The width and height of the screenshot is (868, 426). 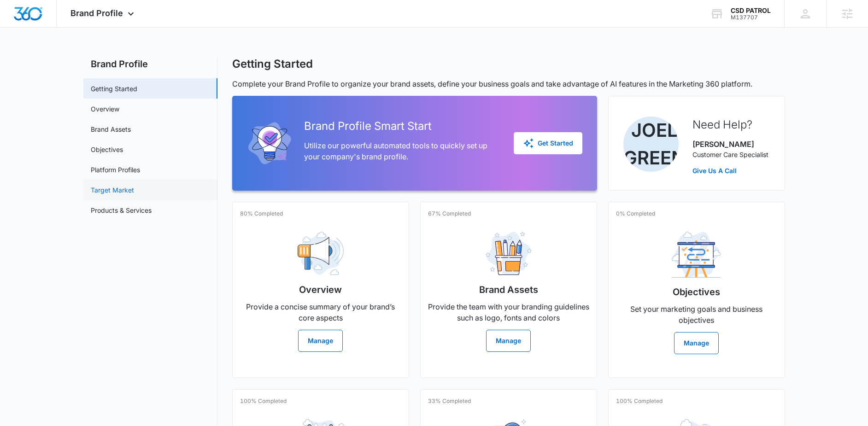 I want to click on a: 0% CompletedObjectivesSet your marketing goals and business objectivesManage, so click(x=697, y=289).